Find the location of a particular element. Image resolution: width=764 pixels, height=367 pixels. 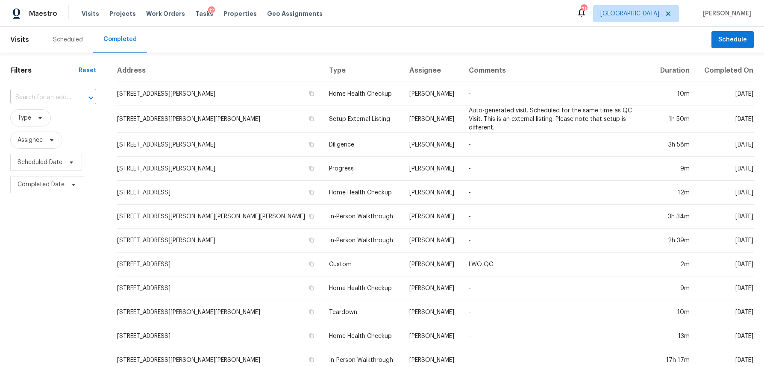

td: 3h 34m is located at coordinates (675, 217).